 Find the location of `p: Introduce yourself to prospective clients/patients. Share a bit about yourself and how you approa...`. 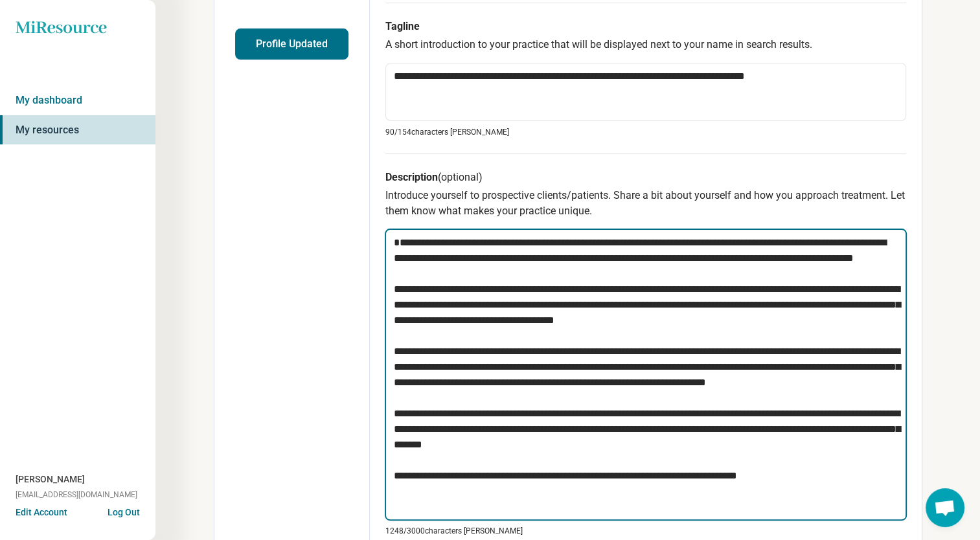

p: Introduce yourself to prospective clients/patients. Share a bit about yourself and how you approa... is located at coordinates (645, 203).